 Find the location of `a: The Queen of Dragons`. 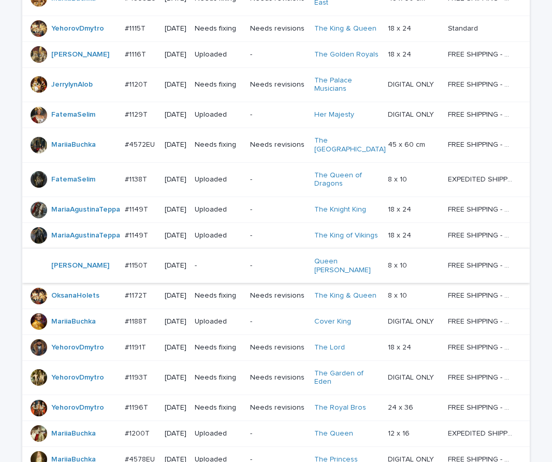

a: The Queen of Dragons is located at coordinates (347, 180).